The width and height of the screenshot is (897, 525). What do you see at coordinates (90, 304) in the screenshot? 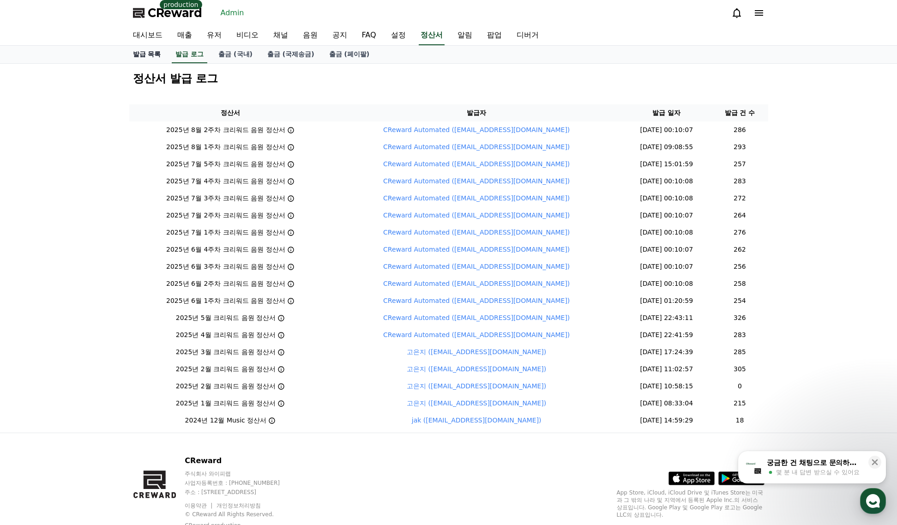
I see `a: 대화` at bounding box center [90, 304].